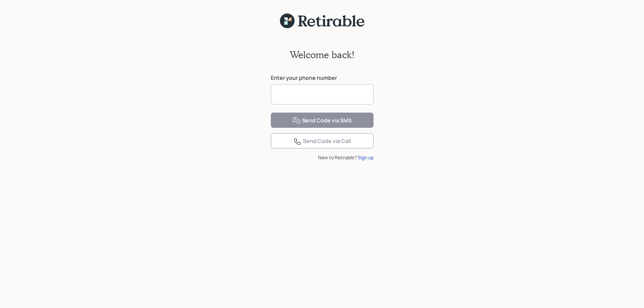 The height and width of the screenshot is (308, 644). What do you see at coordinates (322, 120) in the screenshot?
I see `div: Send Code via SMS` at bounding box center [322, 120].